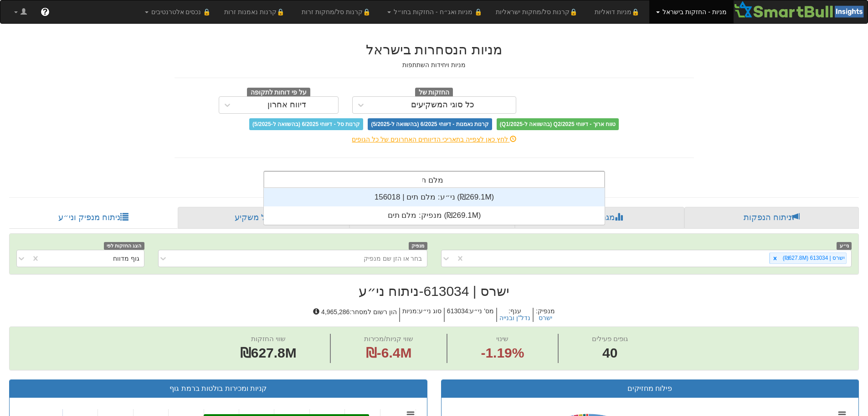  What do you see at coordinates (269, 352) in the screenshot?
I see `span: ₪627.8M` at bounding box center [269, 352].